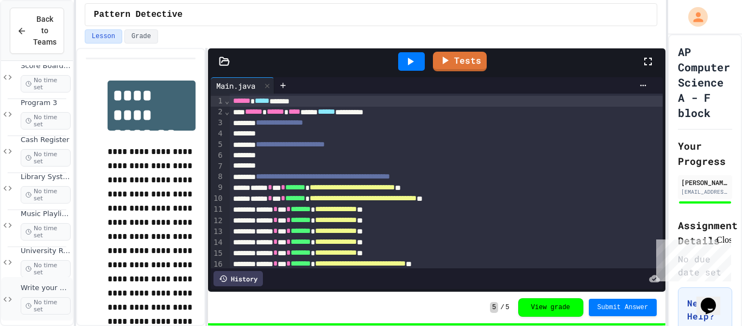  I want to click on h2: Assignment Details, so click(705, 233).